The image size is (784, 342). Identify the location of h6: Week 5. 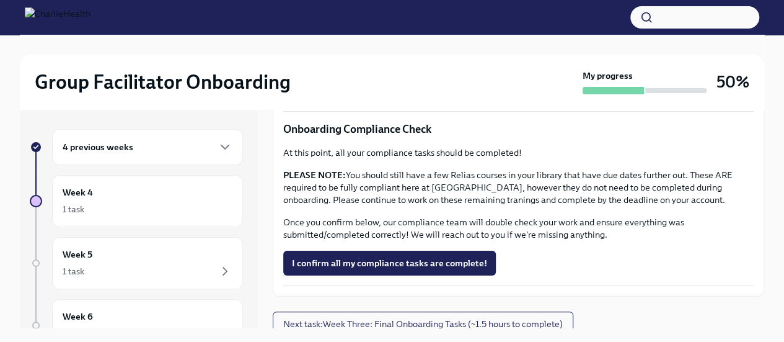
(77, 254).